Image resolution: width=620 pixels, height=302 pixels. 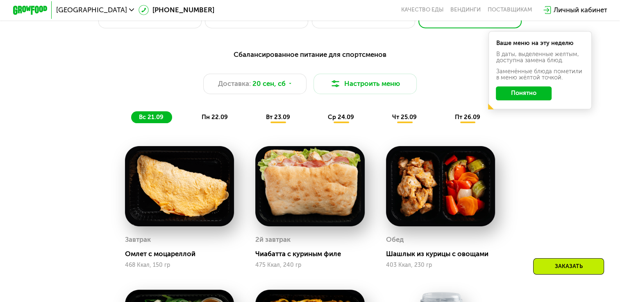 I want to click on div: поставщикам, so click(x=509, y=10).